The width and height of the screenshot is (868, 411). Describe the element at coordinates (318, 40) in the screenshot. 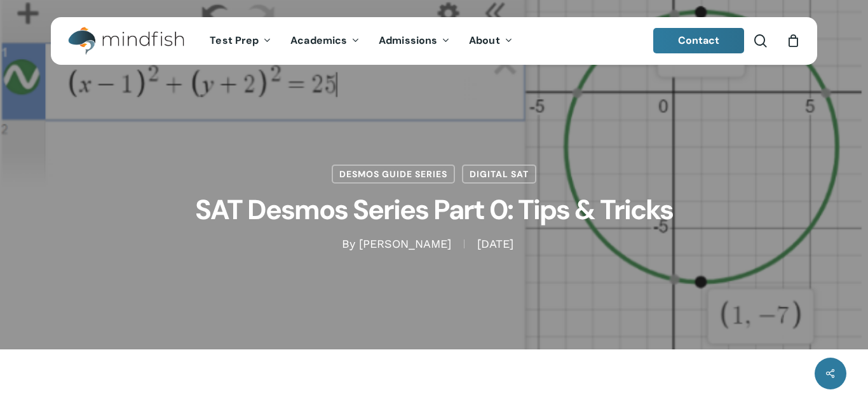

I see `span: Academics` at that location.